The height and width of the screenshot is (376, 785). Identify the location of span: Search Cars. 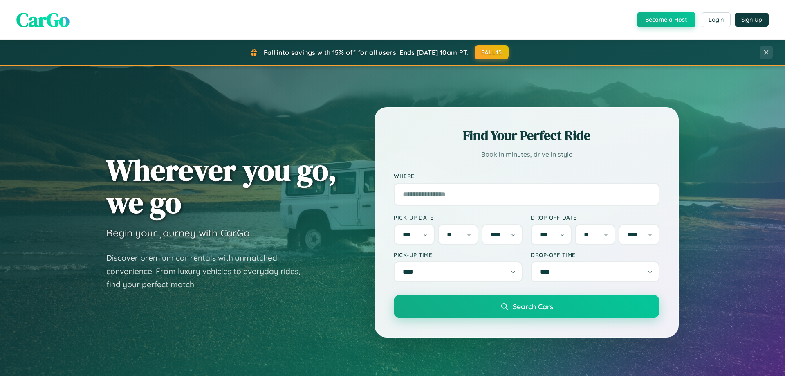
(533, 306).